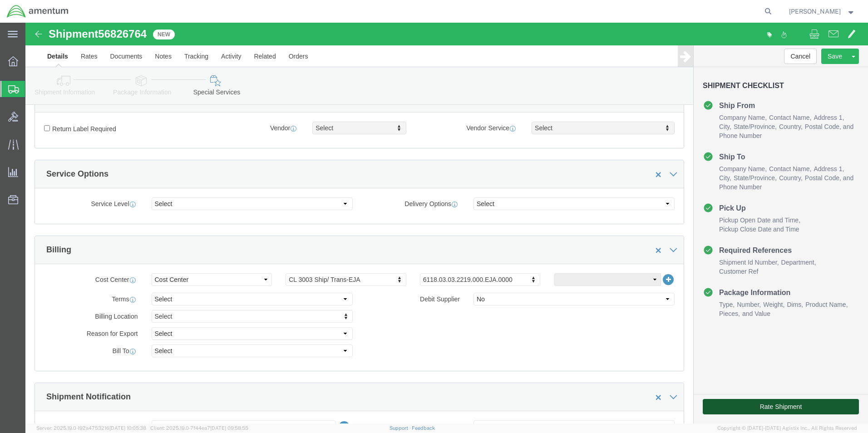 The image size is (868, 433). Describe the element at coordinates (401, 428) in the screenshot. I see `a: Support` at that location.